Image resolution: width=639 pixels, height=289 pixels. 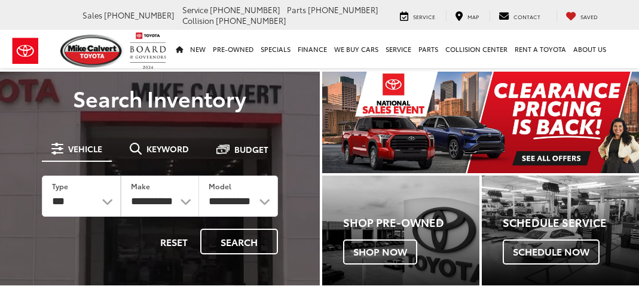 What do you see at coordinates (589, 16) in the screenshot?
I see `span: Saved` at bounding box center [589, 16].